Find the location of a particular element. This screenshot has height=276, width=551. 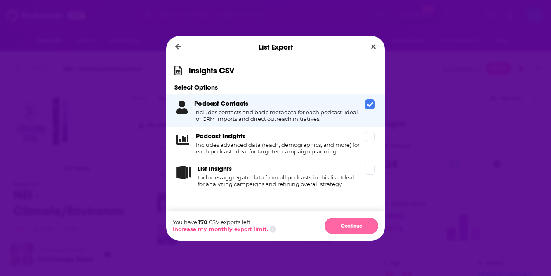

h3: Podcast Insights is located at coordinates (221, 136).